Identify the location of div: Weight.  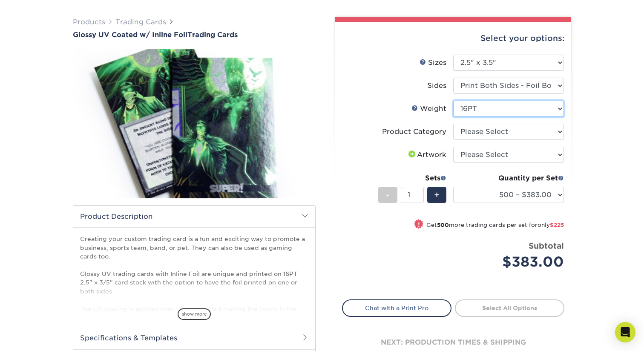
(429, 109).